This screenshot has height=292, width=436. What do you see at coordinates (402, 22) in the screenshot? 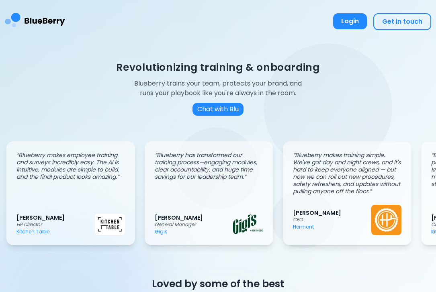
I see `button: Get in touch` at bounding box center [402, 22].